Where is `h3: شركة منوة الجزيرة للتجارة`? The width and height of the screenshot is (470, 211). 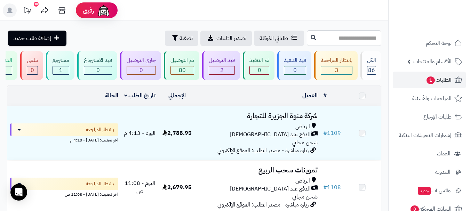
h3: شركة منوة الجزيرة للتجارة is located at coordinates (258, 116).